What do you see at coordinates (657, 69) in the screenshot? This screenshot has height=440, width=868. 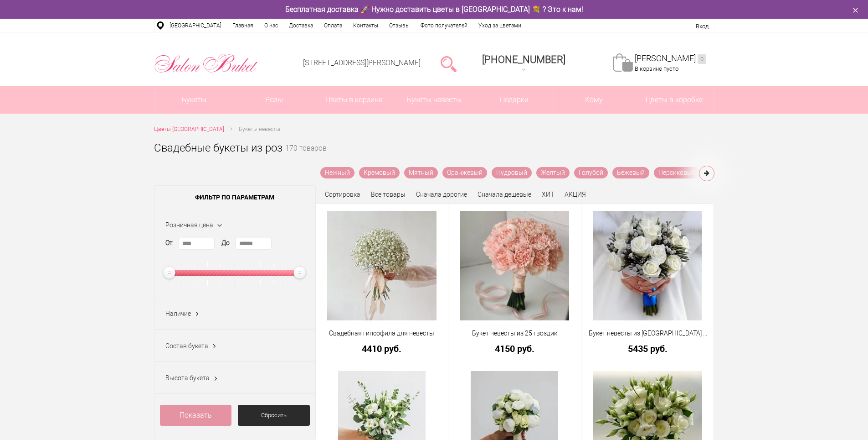 I see `span: В корзине пусто` at bounding box center [657, 69].